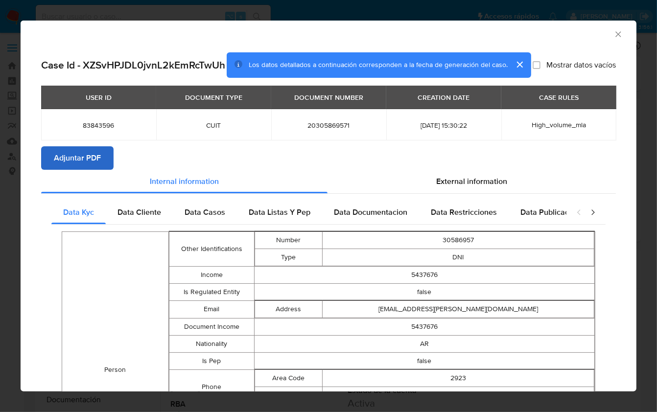 The image size is (657, 412). I want to click on button: Adjuntar PDF, so click(77, 158).